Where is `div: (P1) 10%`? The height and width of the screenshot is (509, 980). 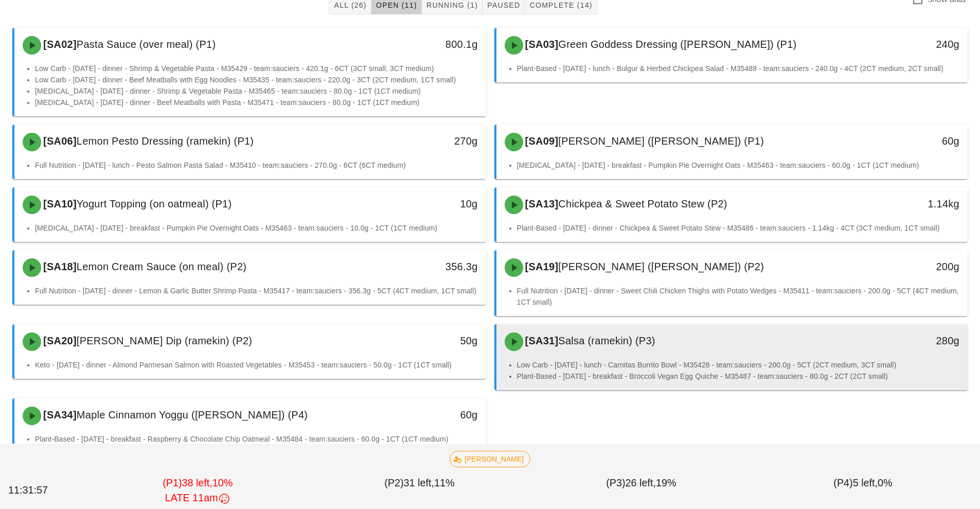
div: (P1) 10% is located at coordinates (197, 490).